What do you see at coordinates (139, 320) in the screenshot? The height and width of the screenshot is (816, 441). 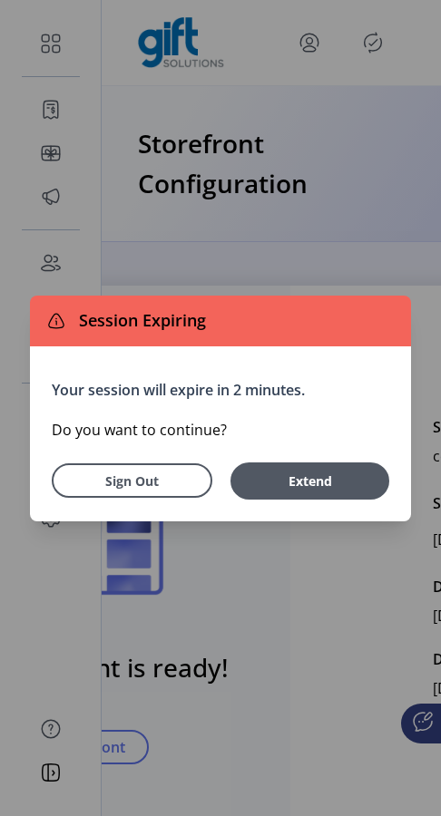 I see `span: Session Expiring` at bounding box center [139, 320].